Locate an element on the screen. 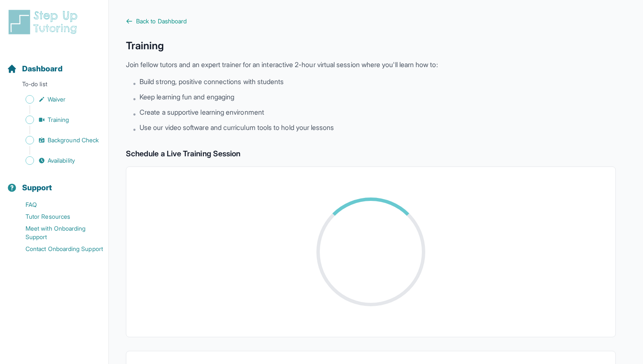  button: Dashboard is located at coordinates (54, 64).